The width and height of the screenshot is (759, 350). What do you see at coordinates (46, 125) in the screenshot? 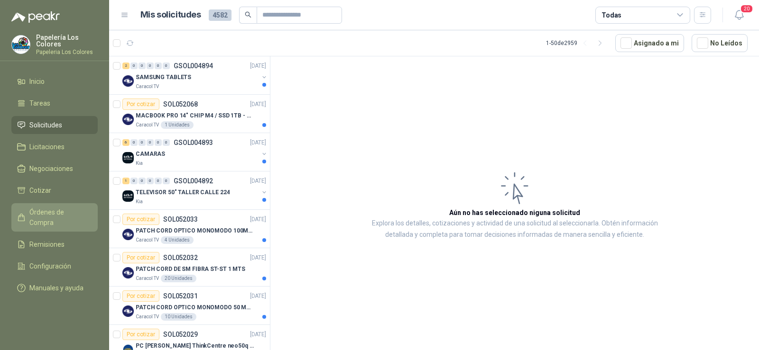
I see `span: Solicitudes` at bounding box center [46, 125].